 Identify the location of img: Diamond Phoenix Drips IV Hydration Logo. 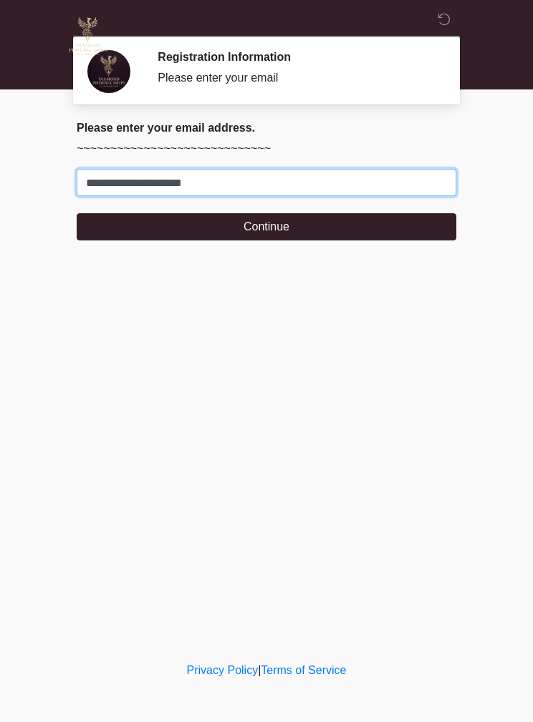
(88, 37).